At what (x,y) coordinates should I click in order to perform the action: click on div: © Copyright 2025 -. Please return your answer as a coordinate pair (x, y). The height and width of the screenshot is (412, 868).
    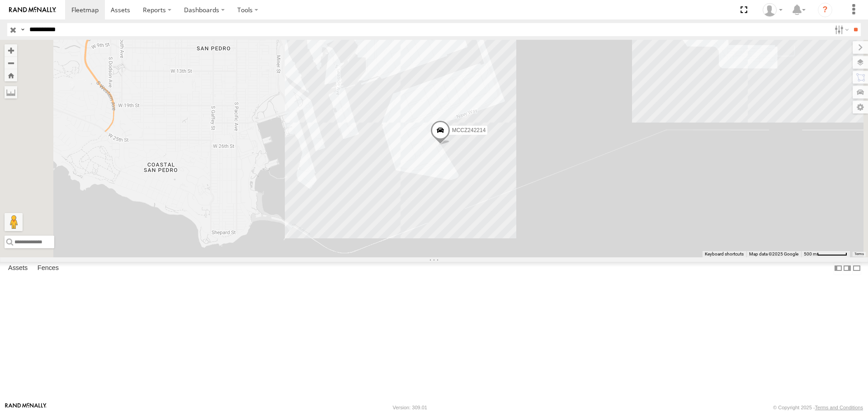
    Looking at the image, I should click on (818, 407).